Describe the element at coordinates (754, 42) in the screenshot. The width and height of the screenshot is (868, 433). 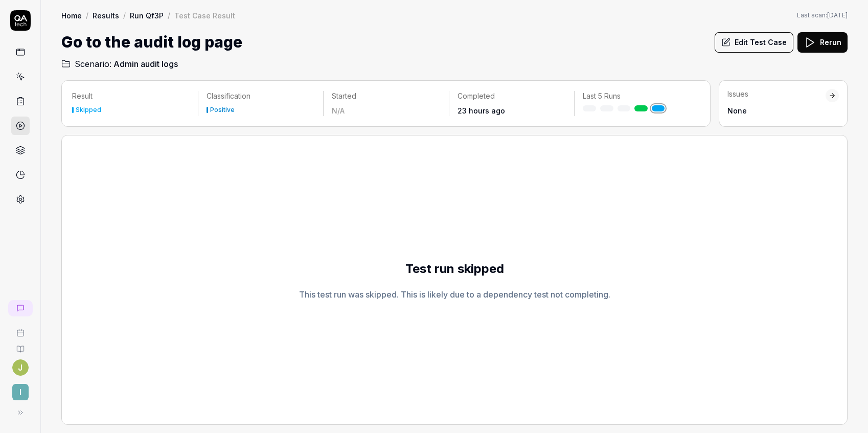
I see `a: Edit Test Case` at that location.